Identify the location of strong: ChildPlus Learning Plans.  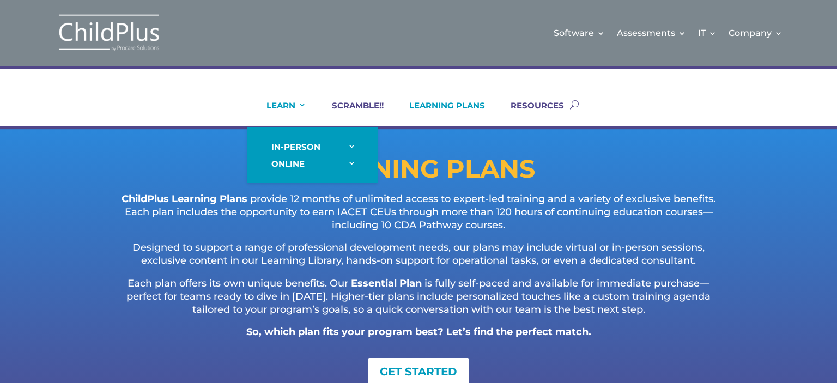
(184, 199).